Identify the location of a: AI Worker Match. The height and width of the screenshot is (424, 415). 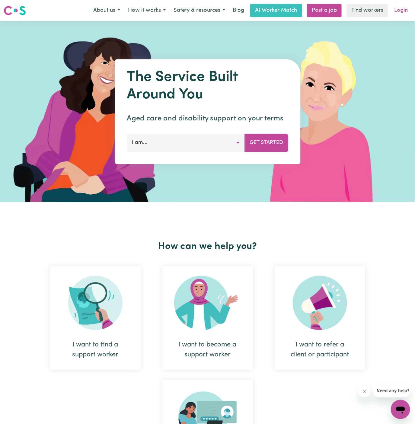
(276, 11).